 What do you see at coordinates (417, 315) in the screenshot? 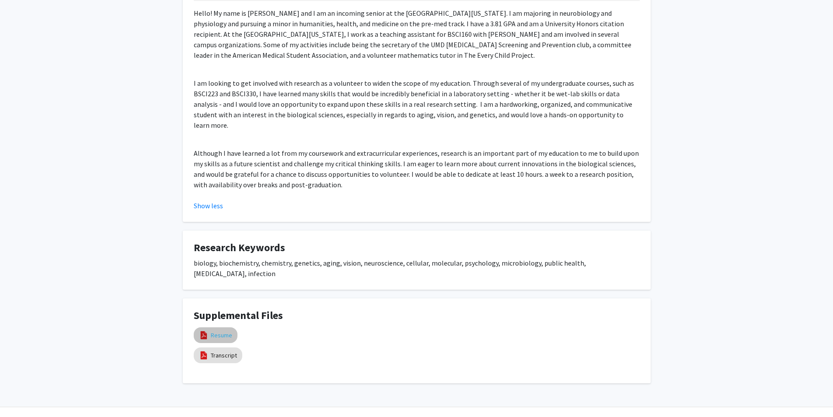
I see `h4: Supplemental Files` at bounding box center [417, 315].